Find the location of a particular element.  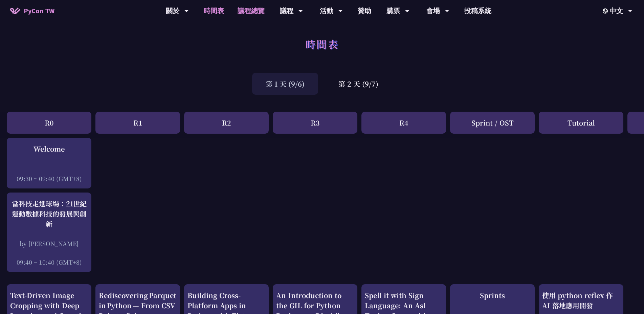

div: R1 is located at coordinates (137, 123).